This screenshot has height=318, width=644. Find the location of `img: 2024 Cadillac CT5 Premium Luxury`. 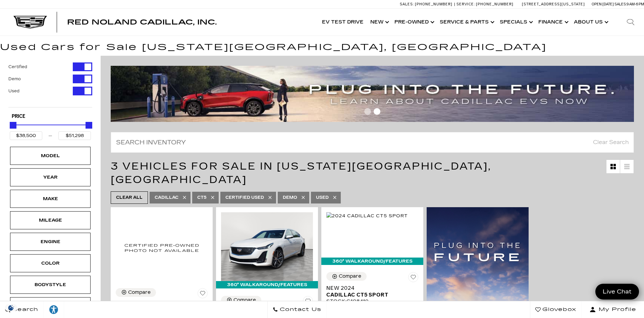

img: 2024 Cadillac CT5 Premium Luxury is located at coordinates (267, 247).